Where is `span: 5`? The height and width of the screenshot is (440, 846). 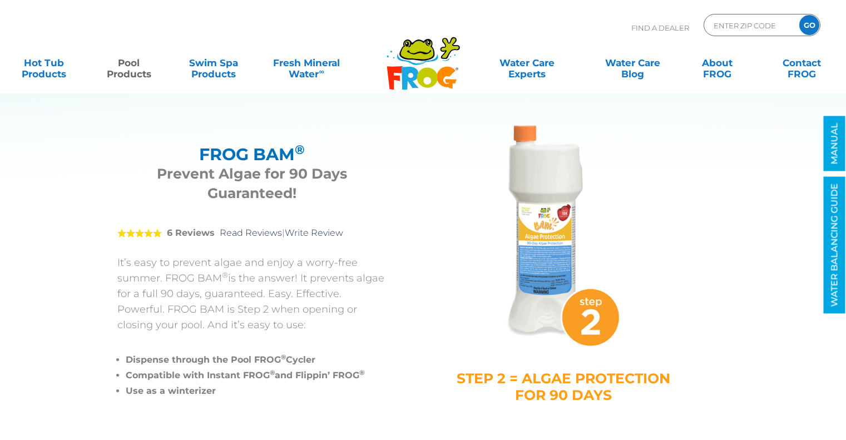
span: 5 is located at coordinates (140, 233).